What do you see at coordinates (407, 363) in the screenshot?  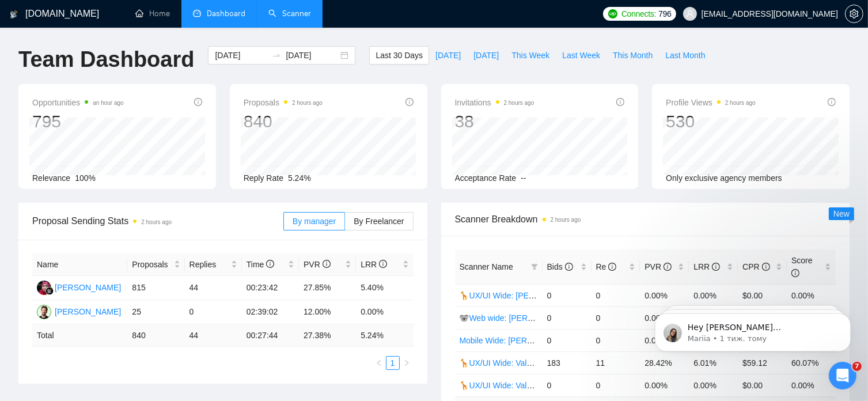 I see `li: Next Page` at bounding box center [407, 363].